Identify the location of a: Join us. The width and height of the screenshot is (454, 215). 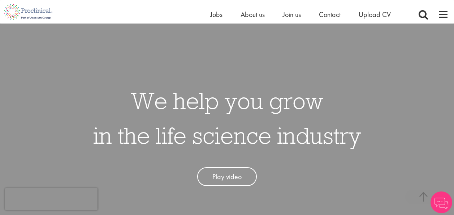
(292, 14).